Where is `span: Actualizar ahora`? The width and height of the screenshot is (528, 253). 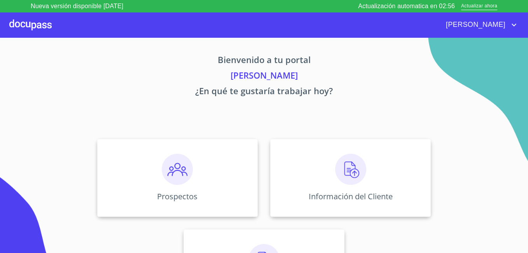
span: Actualizar ahora is located at coordinates (479, 6).